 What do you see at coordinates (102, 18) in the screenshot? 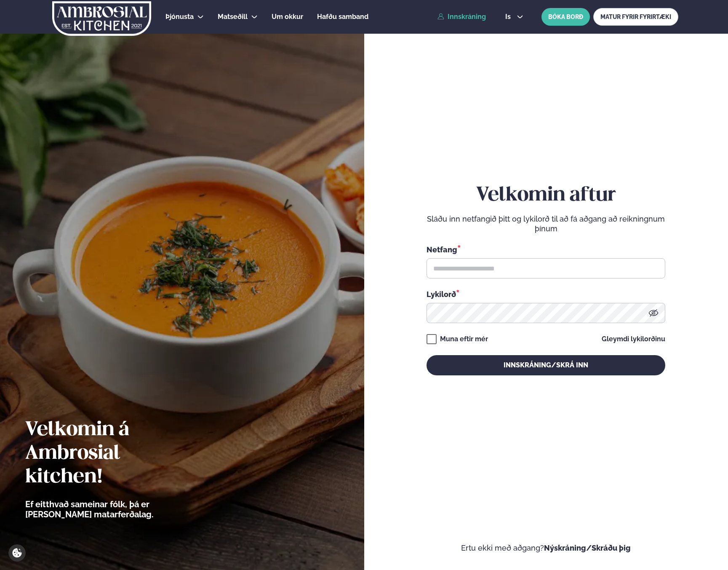
I see `img: logo` at bounding box center [102, 18].